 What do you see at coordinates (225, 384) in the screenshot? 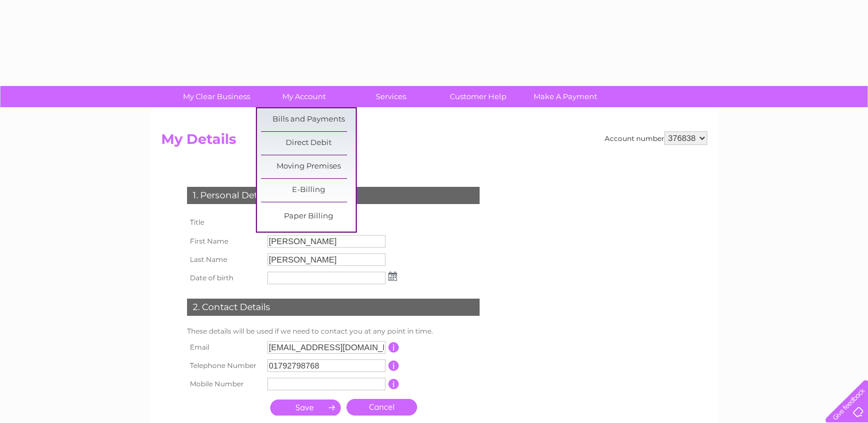
I see `th: Mobile Number` at bounding box center [225, 384].